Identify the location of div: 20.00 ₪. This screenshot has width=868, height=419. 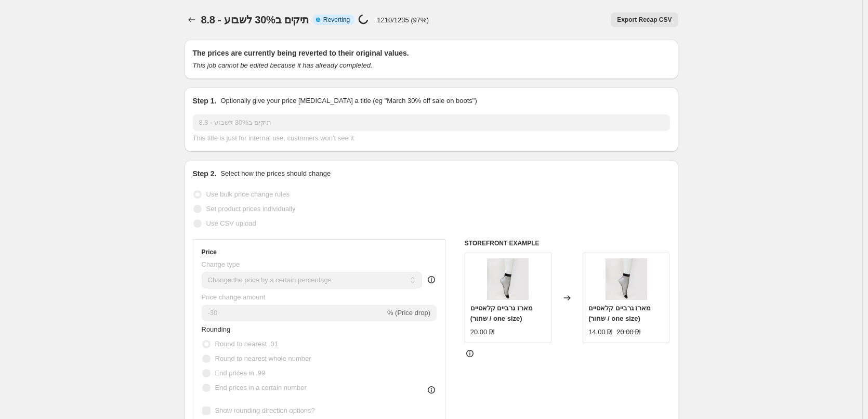
(482, 333).